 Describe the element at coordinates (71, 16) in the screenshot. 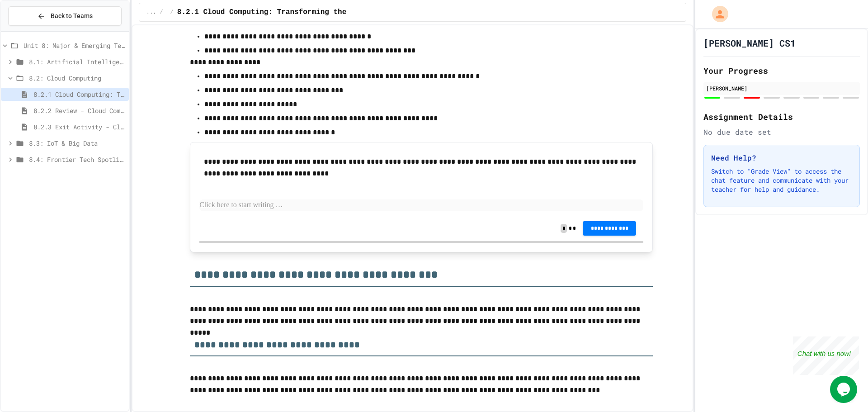

I see `span: Back to Teams` at that location.